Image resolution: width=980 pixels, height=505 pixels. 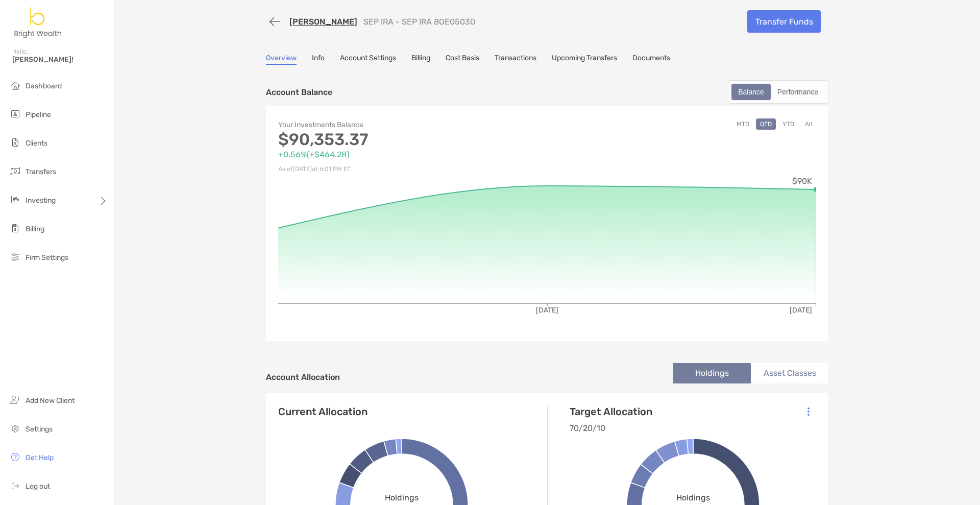 What do you see at coordinates (15, 228) in the screenshot?
I see `img: billing icon` at bounding box center [15, 228].